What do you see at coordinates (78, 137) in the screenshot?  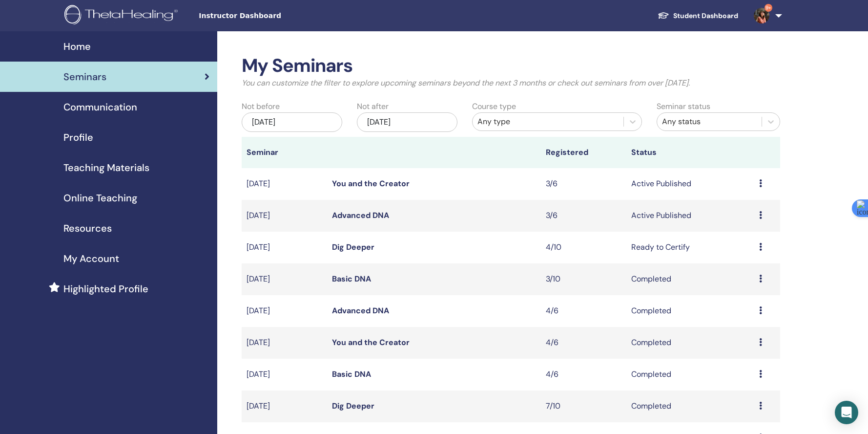 I see `span: Profile` at bounding box center [78, 137].